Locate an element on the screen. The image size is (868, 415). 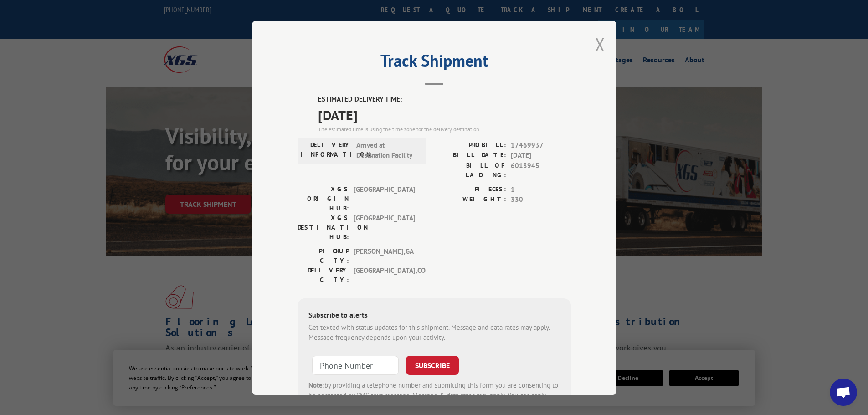
span: 1 is located at coordinates (541, 189).